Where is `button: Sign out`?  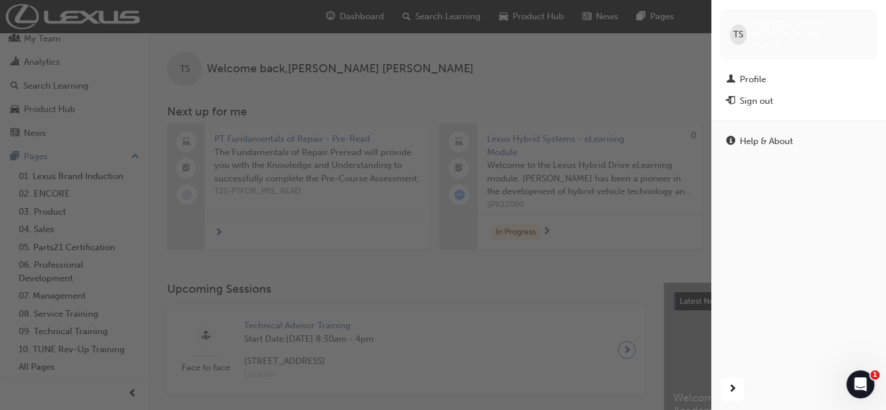
button: Sign out is located at coordinates (799, 101).